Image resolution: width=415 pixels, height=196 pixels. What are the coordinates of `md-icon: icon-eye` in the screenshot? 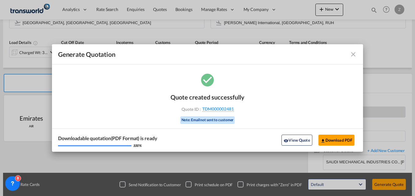 It's located at (286, 141).